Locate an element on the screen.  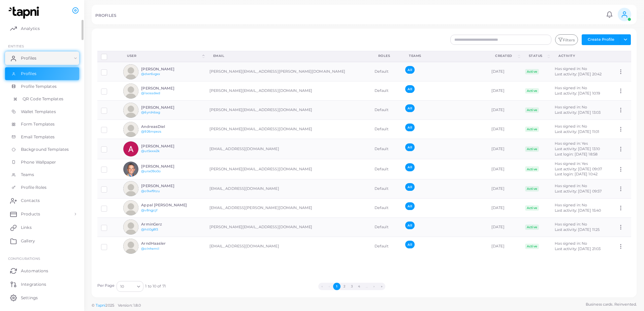
button: Go to page 4 is located at coordinates (359, 286).